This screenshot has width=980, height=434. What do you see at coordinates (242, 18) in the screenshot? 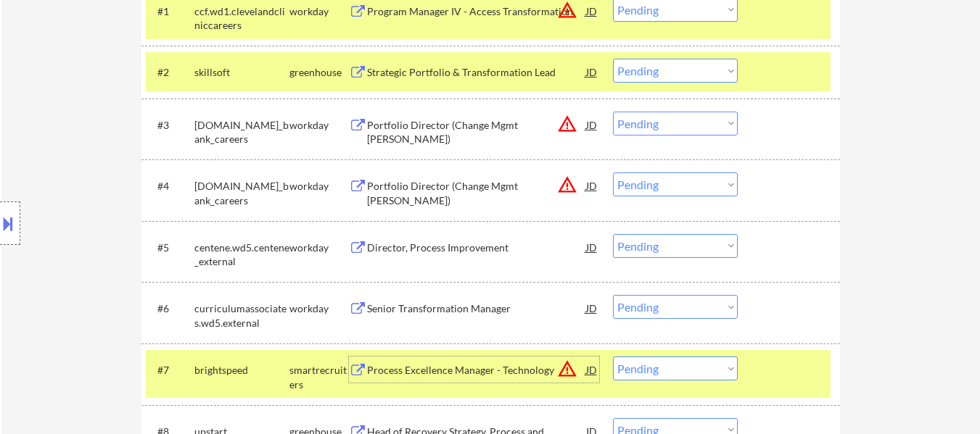
I see `div: ccf.wd1.clevelandcliniccareers` at bounding box center [242, 18].